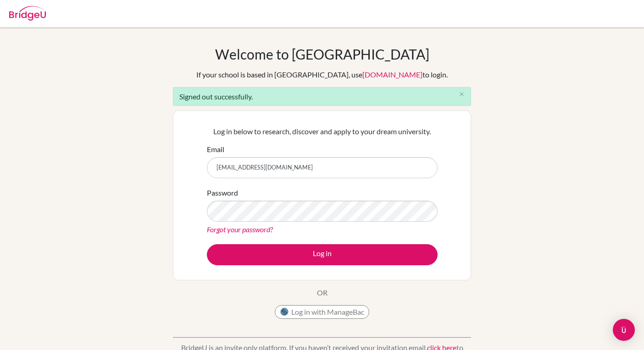 This screenshot has height=350, width=644. Describe the element at coordinates (28, 13) in the screenshot. I see `img: Bridge-U` at that location.